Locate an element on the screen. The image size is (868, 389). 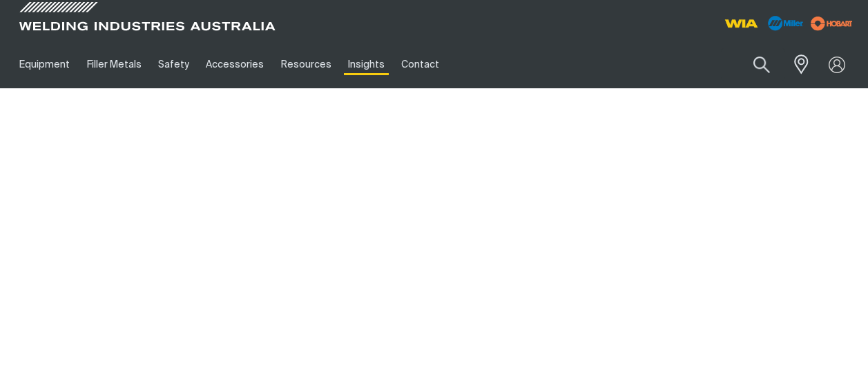
a: Resources is located at coordinates (306, 64).